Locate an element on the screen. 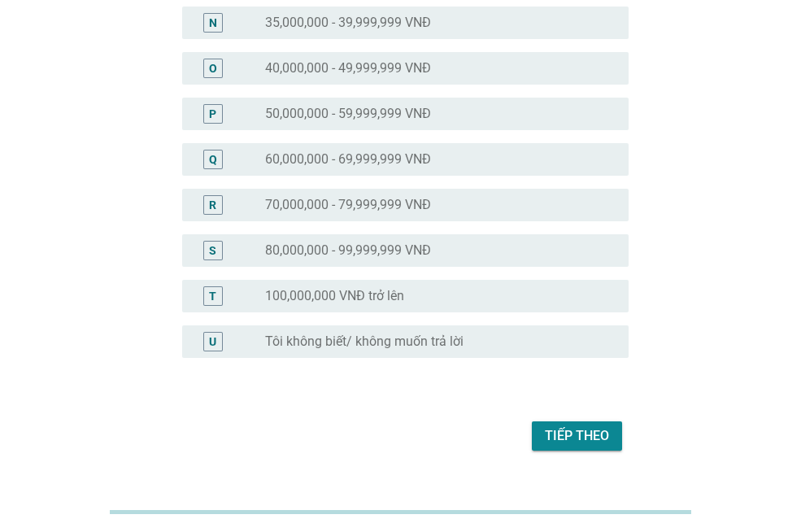  div: Tiếp theo is located at coordinates (577, 437).